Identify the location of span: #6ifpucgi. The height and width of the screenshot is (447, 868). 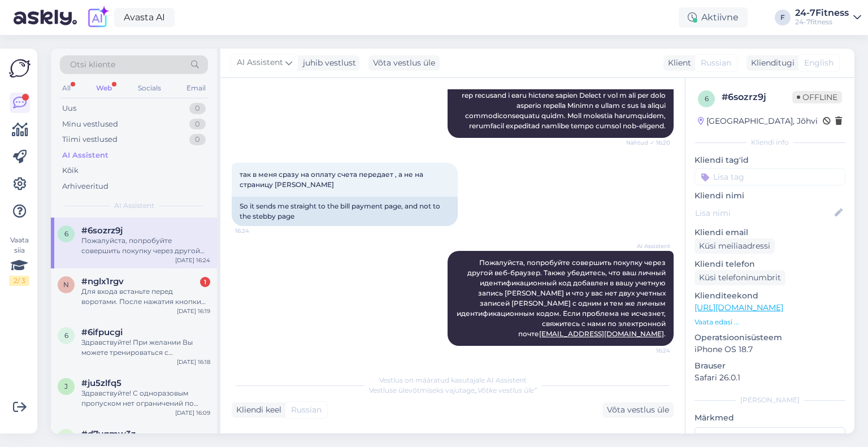
(102, 332).